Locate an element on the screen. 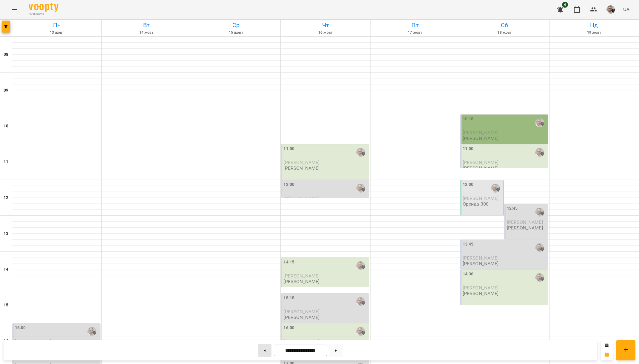 The width and height of the screenshot is (639, 364). h6: 18 жовт is located at coordinates (504, 33).